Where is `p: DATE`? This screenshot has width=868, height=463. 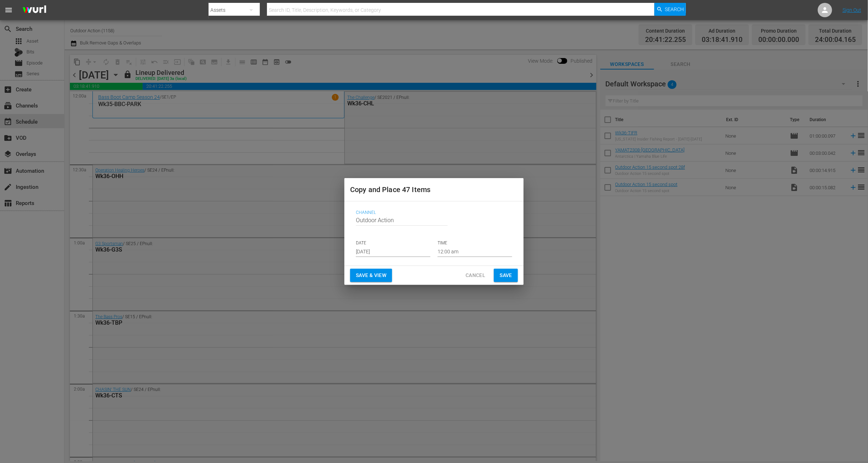 p: DATE is located at coordinates (393, 243).